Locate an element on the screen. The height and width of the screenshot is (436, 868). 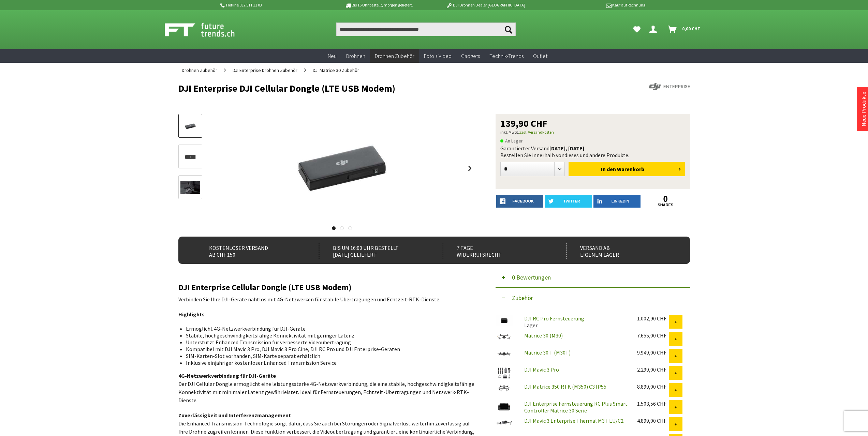
img: Matrice 30 (M30) is located at coordinates (504, 337).